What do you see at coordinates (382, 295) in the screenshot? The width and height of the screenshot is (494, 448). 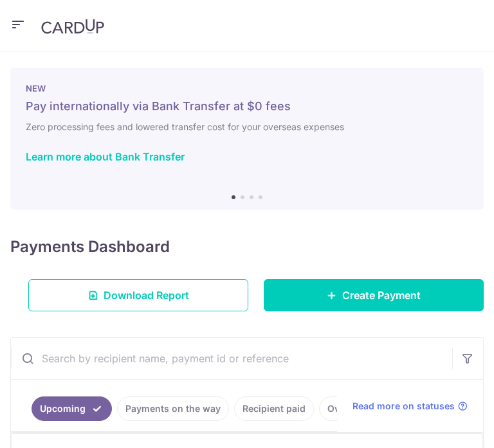 I see `span: Create Payment` at bounding box center [382, 295].